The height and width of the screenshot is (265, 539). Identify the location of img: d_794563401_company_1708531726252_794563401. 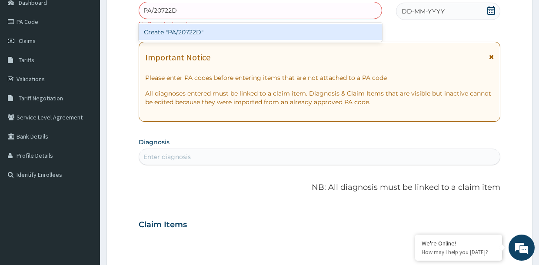
(26, 54).